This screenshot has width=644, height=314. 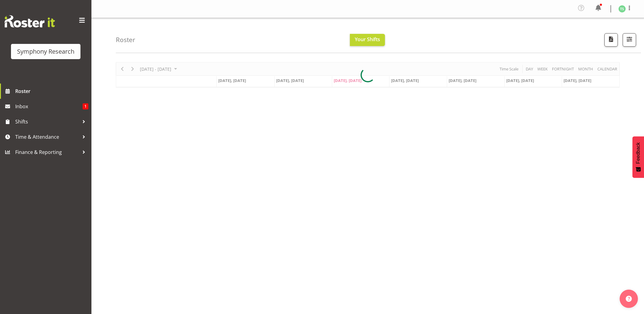 I want to click on img: Rosterit website logo, so click(x=30, y=21).